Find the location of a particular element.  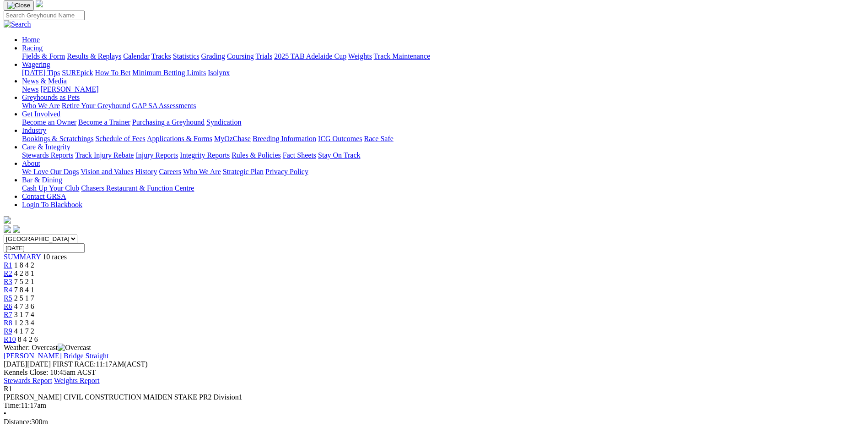

img: twitter.svg is located at coordinates (17, 229).